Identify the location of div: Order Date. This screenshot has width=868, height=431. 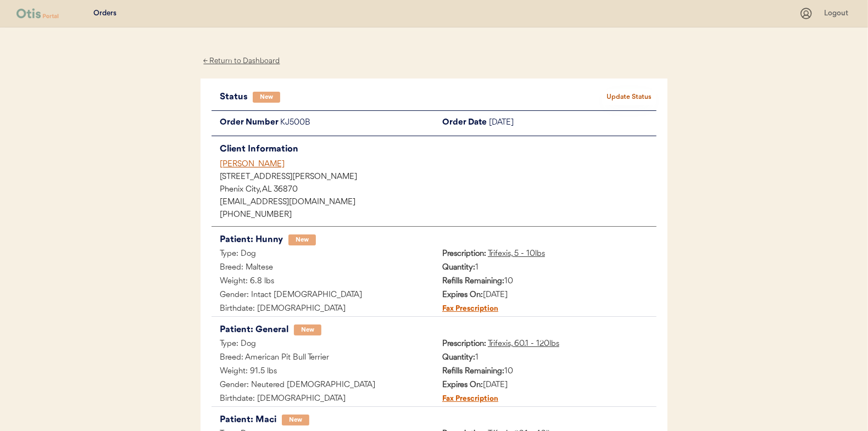
(461, 123).